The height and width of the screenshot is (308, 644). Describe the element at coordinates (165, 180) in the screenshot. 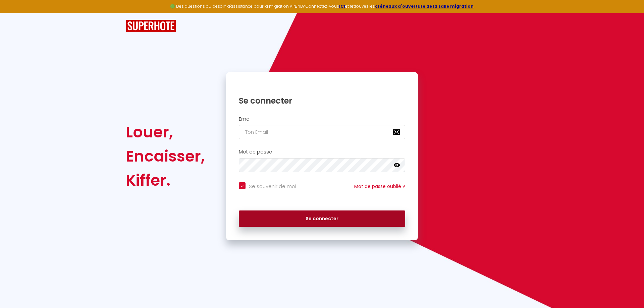

I see `div: Kiffer.` at that location.